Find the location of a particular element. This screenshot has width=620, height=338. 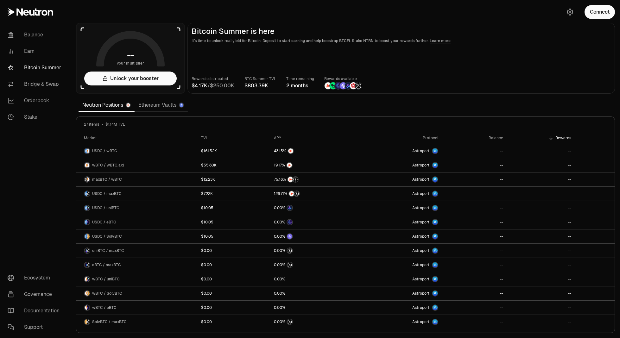

span: uniBTC / maxBTC is located at coordinates (108, 251).